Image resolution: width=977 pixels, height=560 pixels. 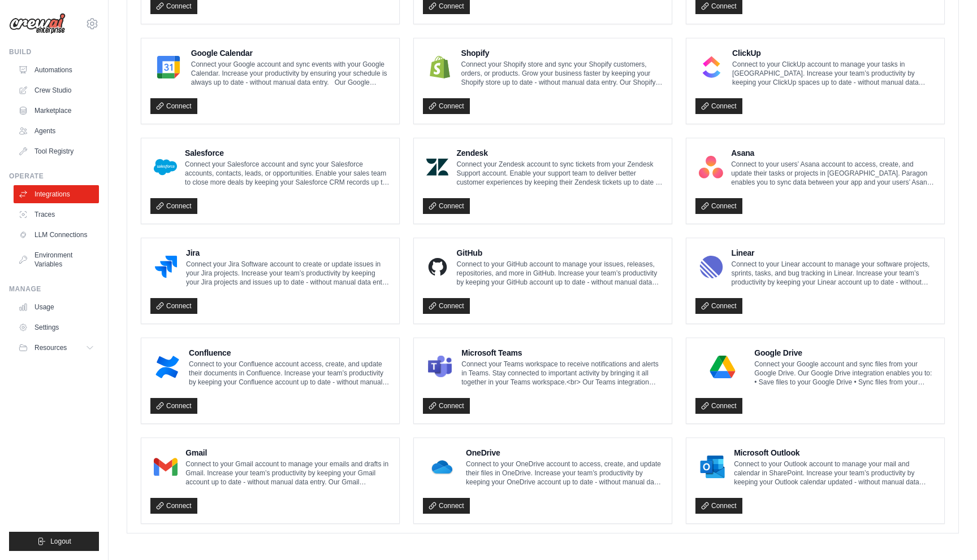 What do you see at coordinates (562, 353) in the screenshot?
I see `h4: Microsoft Teams` at bounding box center [562, 353].